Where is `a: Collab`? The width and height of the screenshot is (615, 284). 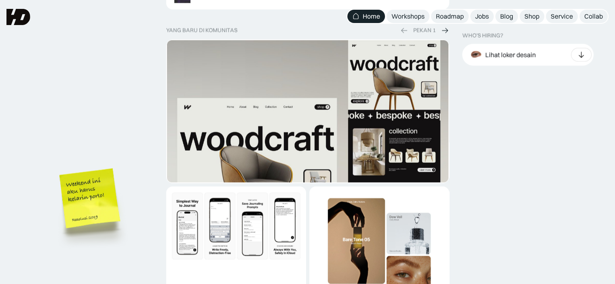 a: Collab is located at coordinates (593, 16).